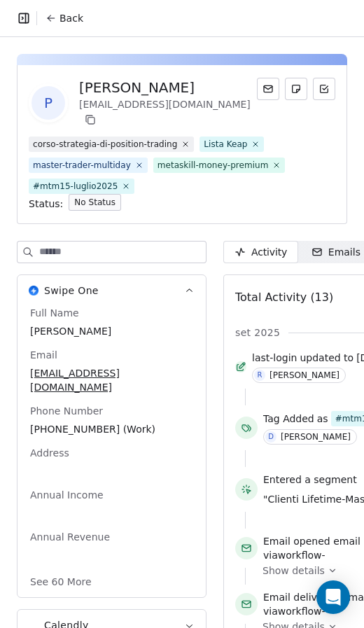  Describe the element at coordinates (54, 313) in the screenshot. I see `span: Full Name` at that location.